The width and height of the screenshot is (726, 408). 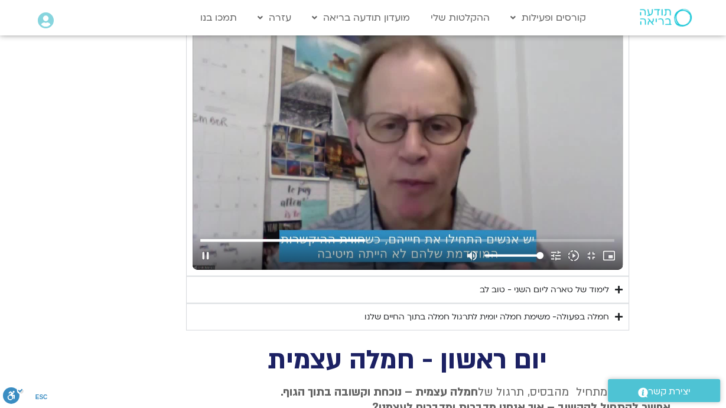 What do you see at coordinates (487, 317) in the screenshot?
I see `div: חמלה בפעולה- משימת חמלה יומית לתרגול חמלה בתוך החיים שלנו` at bounding box center [487, 317].